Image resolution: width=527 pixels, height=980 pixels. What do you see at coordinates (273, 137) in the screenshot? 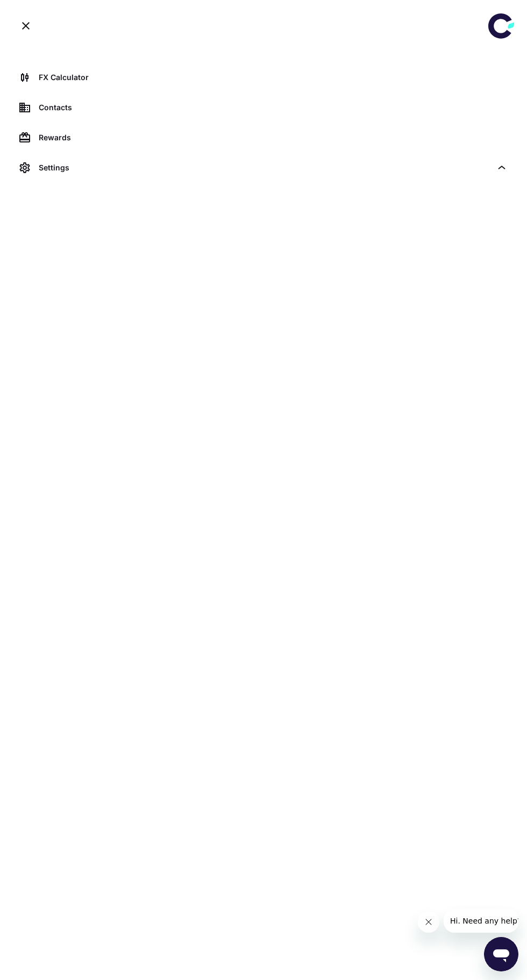
I see `div: Rewards` at bounding box center [273, 137].